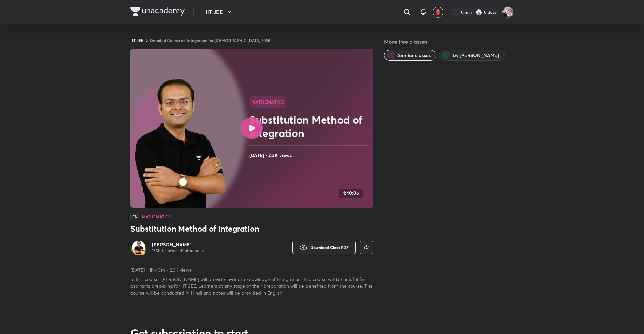  What do you see at coordinates (135, 217) in the screenshot?
I see `span: EN` at bounding box center [135, 217].